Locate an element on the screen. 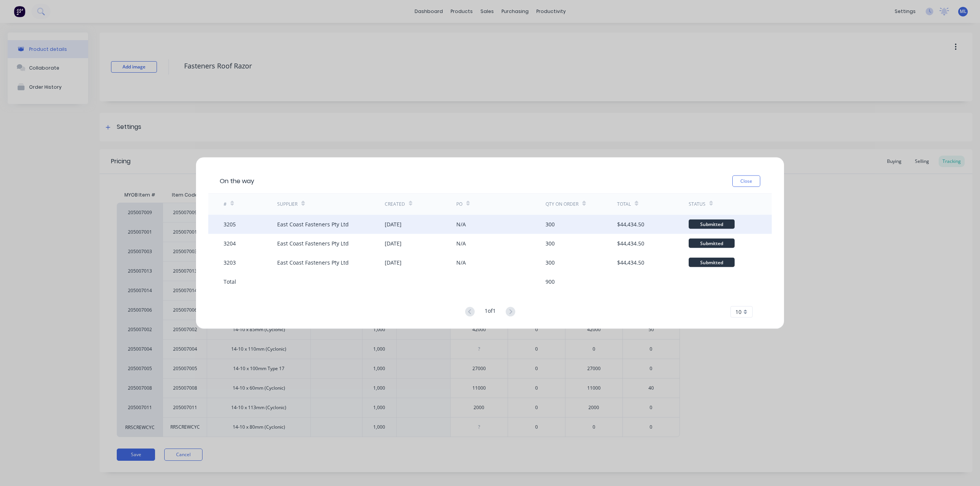 This screenshot has width=980, height=486. div: 1 of 1 is located at coordinates (490, 312).